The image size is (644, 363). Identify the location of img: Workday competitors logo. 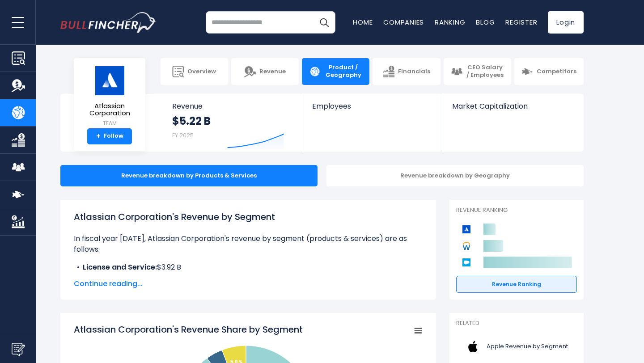
(466, 246).